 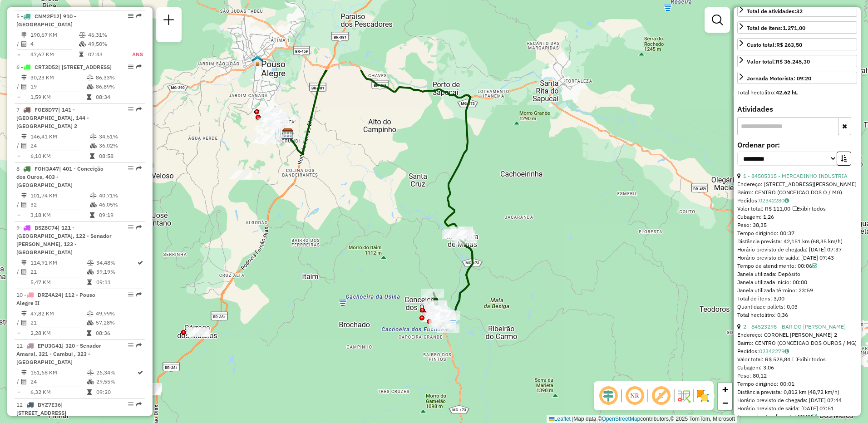 I want to click on div: Janela utilizada: Depósito, so click(x=797, y=274).